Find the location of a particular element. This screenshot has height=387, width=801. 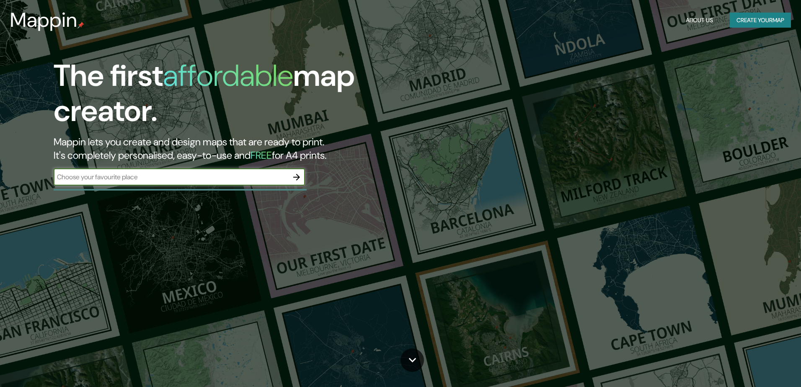

h5: FREE is located at coordinates (261, 155).